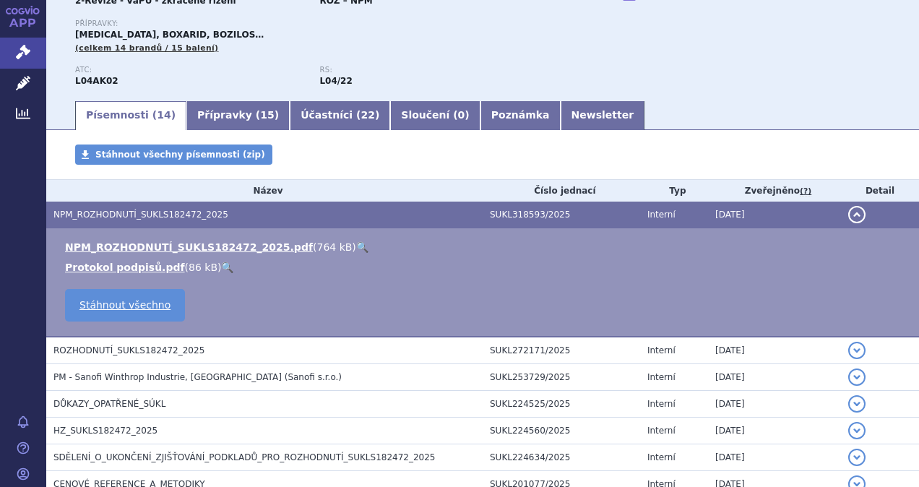 The height and width of the screenshot is (487, 919). What do you see at coordinates (775, 191) in the screenshot?
I see `th: Zveřejněno` at bounding box center [775, 191].